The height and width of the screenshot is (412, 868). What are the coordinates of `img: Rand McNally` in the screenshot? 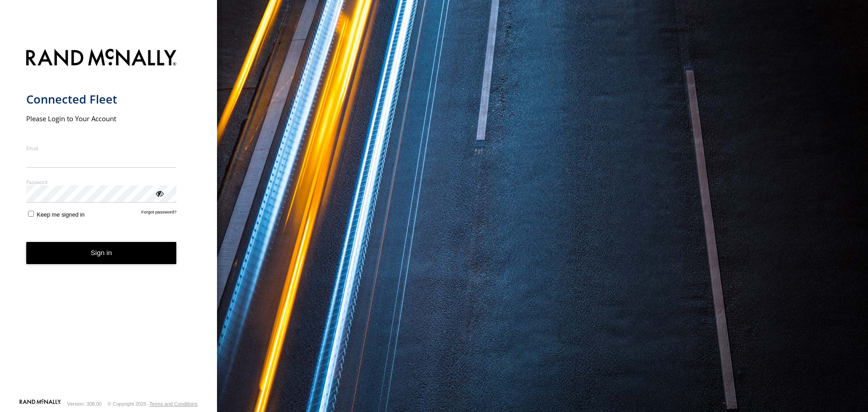 It's located at (101, 58).